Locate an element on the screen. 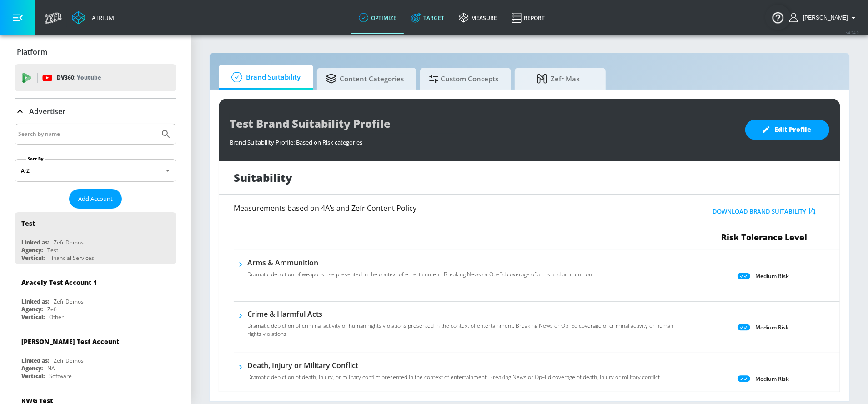  span: Content Categories is located at coordinates (365, 79).